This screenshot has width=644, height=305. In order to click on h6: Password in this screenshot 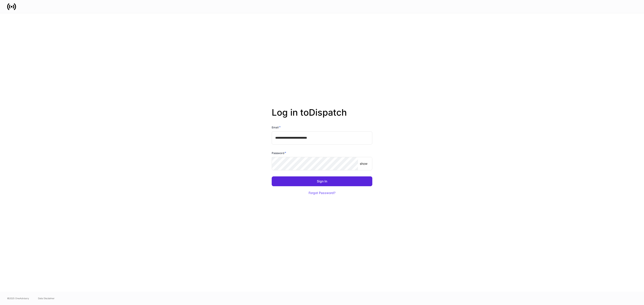, I will do `click(279, 153)`.